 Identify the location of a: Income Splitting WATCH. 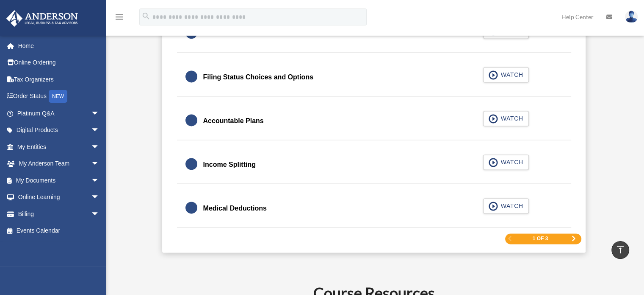
(374, 164).